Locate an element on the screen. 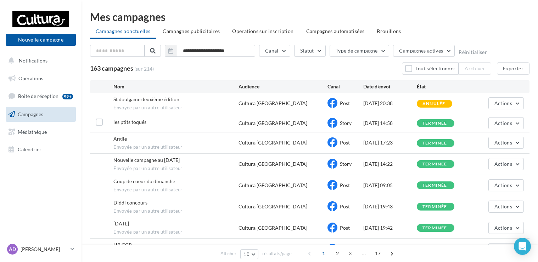 The height and width of the screenshot is (262, 538). div: Audience is located at coordinates (283, 87).